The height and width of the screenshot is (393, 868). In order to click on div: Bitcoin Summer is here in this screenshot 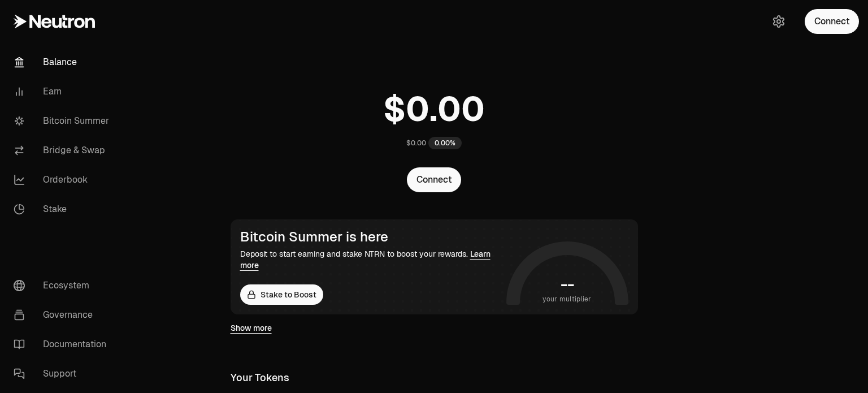, I will do `click(371, 237)`.